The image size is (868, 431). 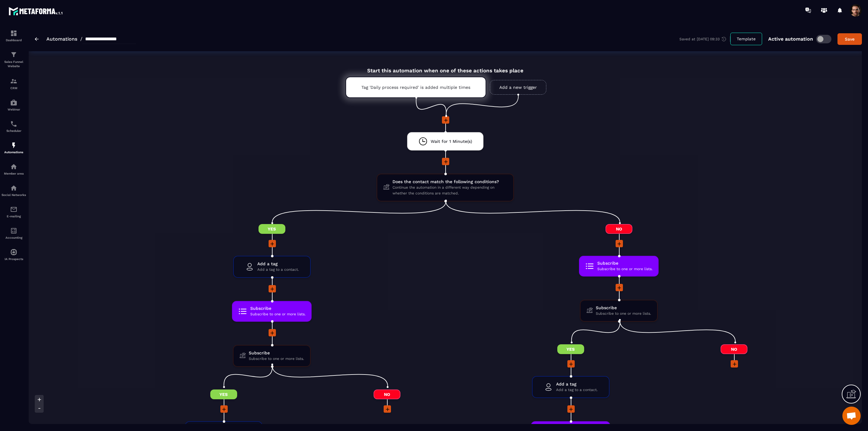 I want to click on p: Social Networks, so click(x=14, y=194).